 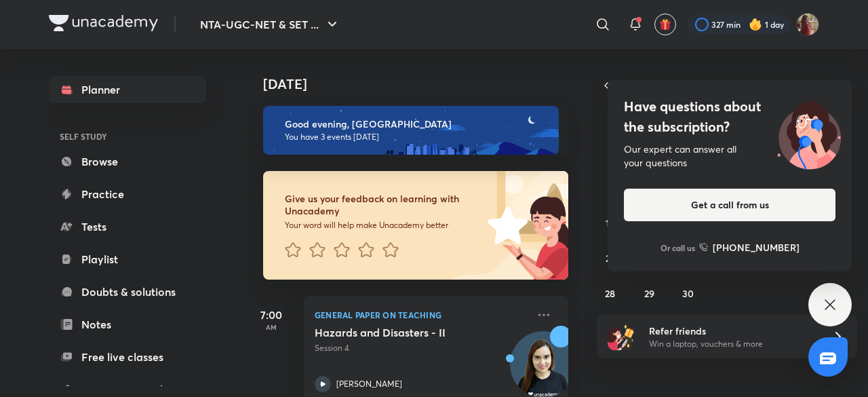 I want to click on a: Company Logo, so click(x=103, y=25).